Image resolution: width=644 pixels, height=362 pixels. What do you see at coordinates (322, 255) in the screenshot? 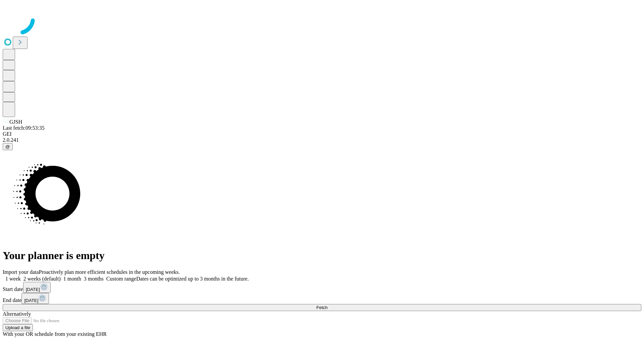
I see `h1: Your planner is empty` at bounding box center [322, 255].